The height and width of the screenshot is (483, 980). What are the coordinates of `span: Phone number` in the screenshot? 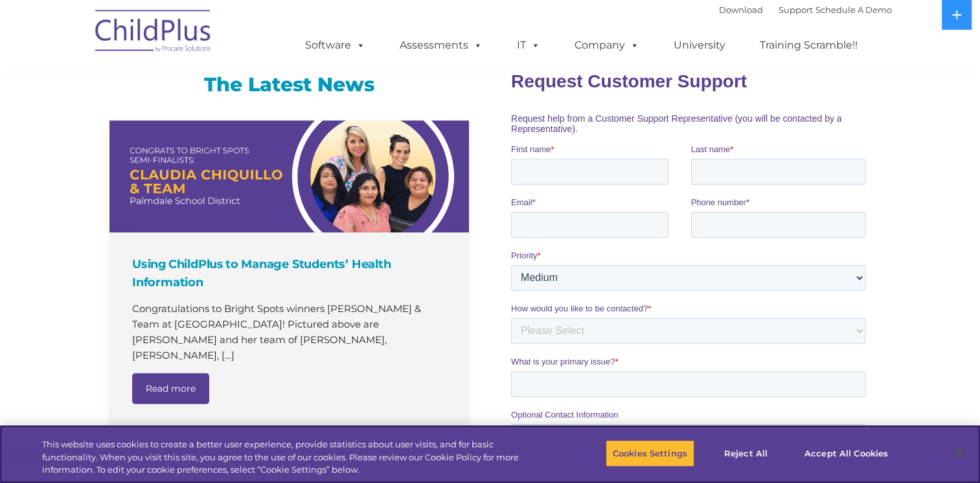 It's located at (207, 143).